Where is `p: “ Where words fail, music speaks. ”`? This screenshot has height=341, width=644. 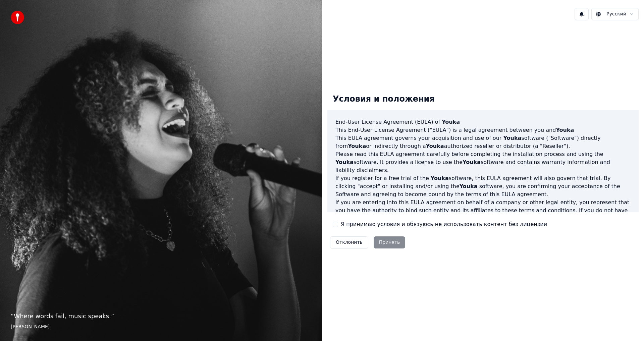
p: “ Where words fail, music speaks. ” is located at coordinates (161, 316).